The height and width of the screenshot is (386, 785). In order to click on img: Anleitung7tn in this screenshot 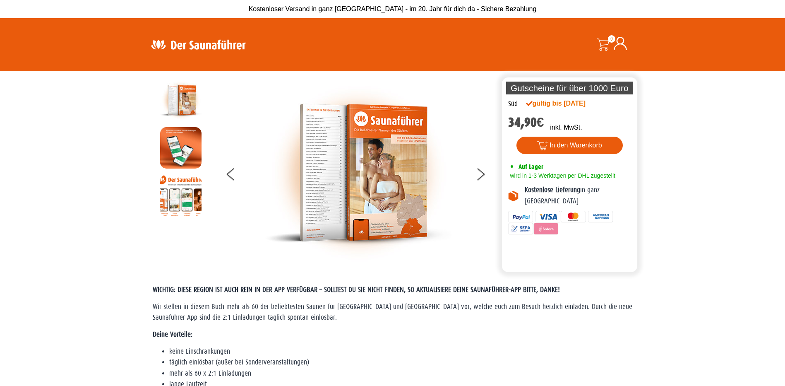, I will do `click(181, 195)`.